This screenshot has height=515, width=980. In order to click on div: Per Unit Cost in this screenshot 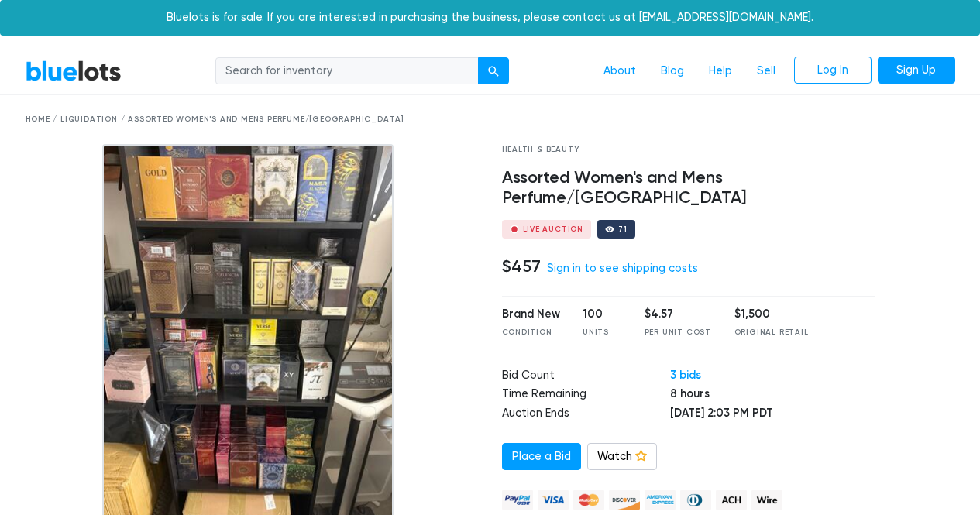, I will do `click(678, 332)`.